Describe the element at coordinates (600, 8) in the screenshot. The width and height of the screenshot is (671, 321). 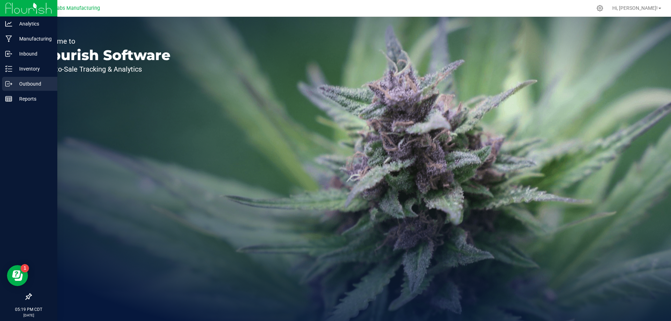
I see `div: Manage settings` at that location.